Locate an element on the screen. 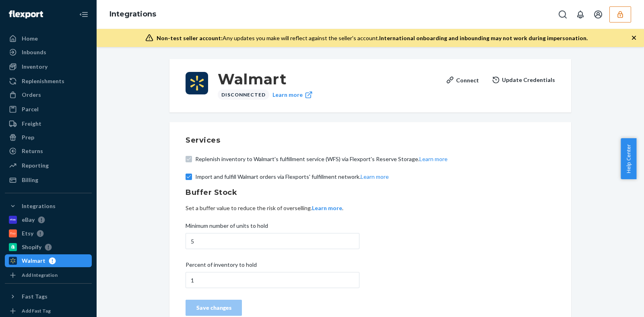 The image size is (644, 317). span: Non-test seller account: is located at coordinates (190, 38).